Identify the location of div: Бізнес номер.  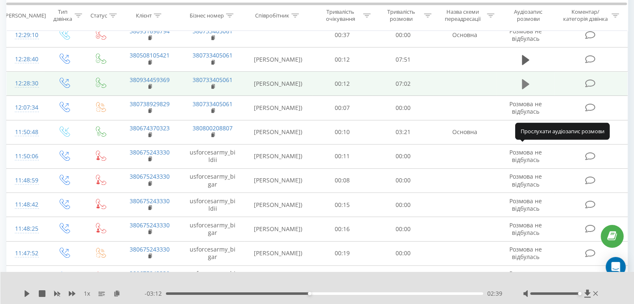
(207, 15).